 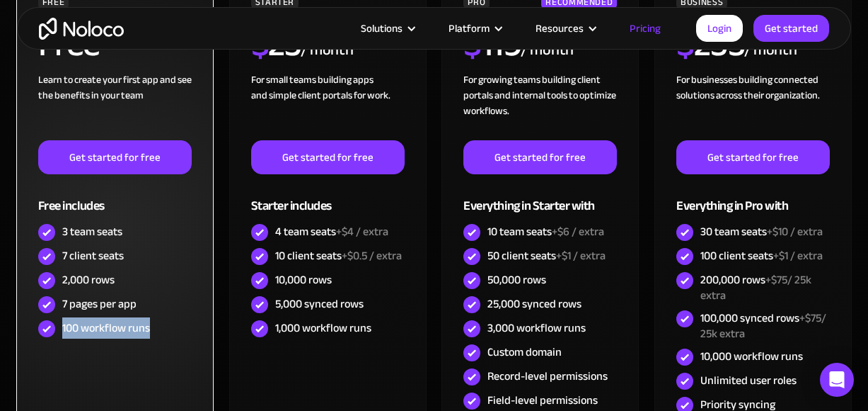 I want to click on div: 10,000 workflow runs, so click(x=751, y=356).